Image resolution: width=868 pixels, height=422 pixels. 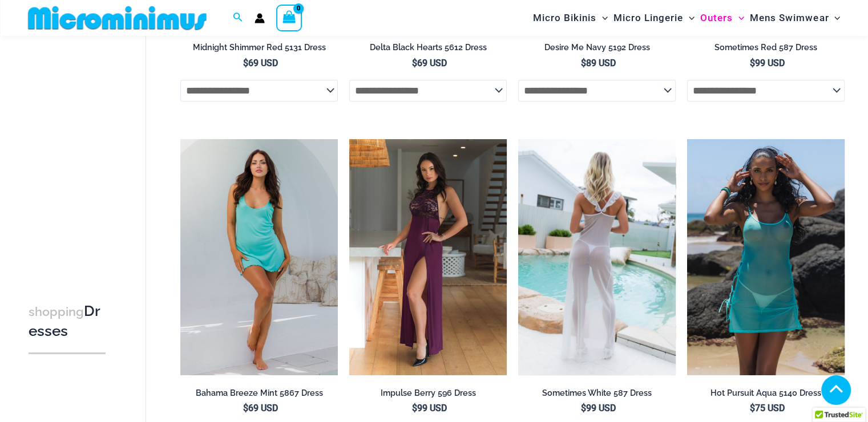 What do you see at coordinates (570, 18) in the screenshot?
I see `a: Micro BikinisMenu ToggleMenu Toggle` at bounding box center [570, 18].